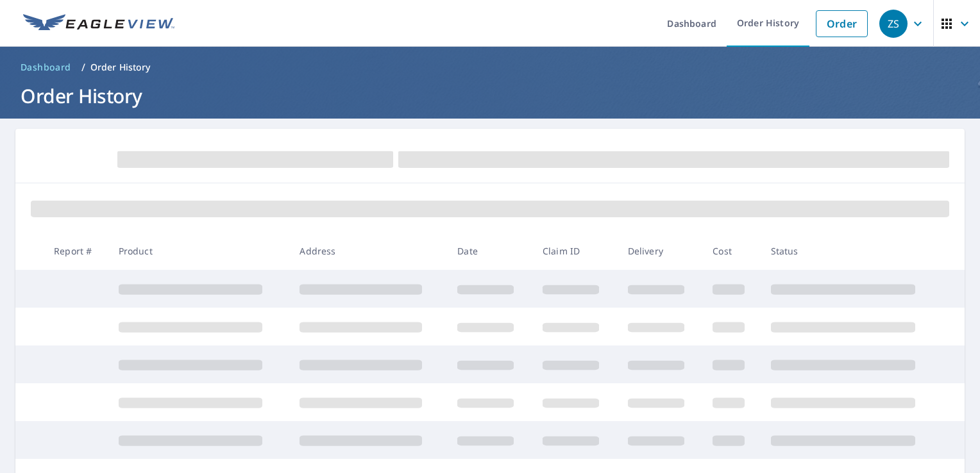  What do you see at coordinates (121, 67) in the screenshot?
I see `p: Order History` at bounding box center [121, 67].